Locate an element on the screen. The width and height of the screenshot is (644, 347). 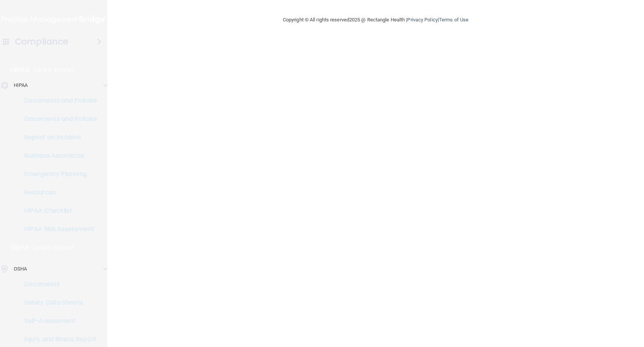
p: Documents is located at coordinates (57, 284).